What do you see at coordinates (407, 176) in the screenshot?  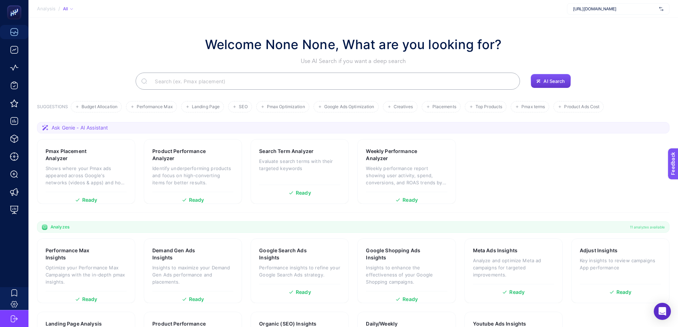 I see `p: Weekly performance report showing user activity, spend, conversions, and ROAS trends by week.` at bounding box center [407, 176].